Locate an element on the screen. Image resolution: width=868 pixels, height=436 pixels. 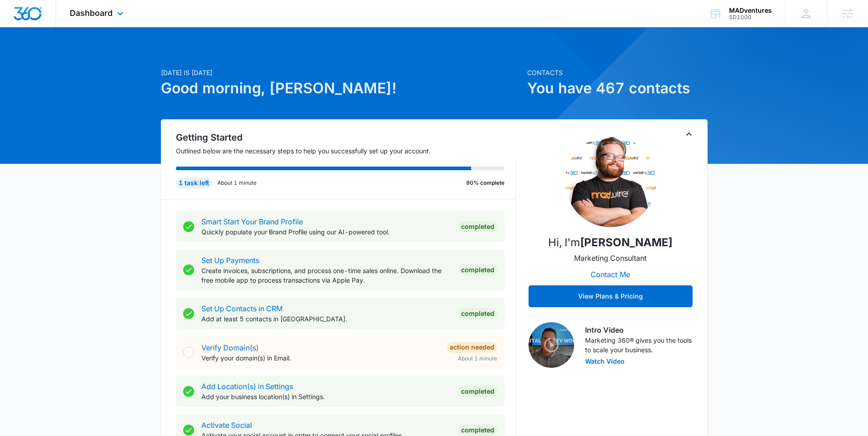
div: account id is located at coordinates (750, 17).